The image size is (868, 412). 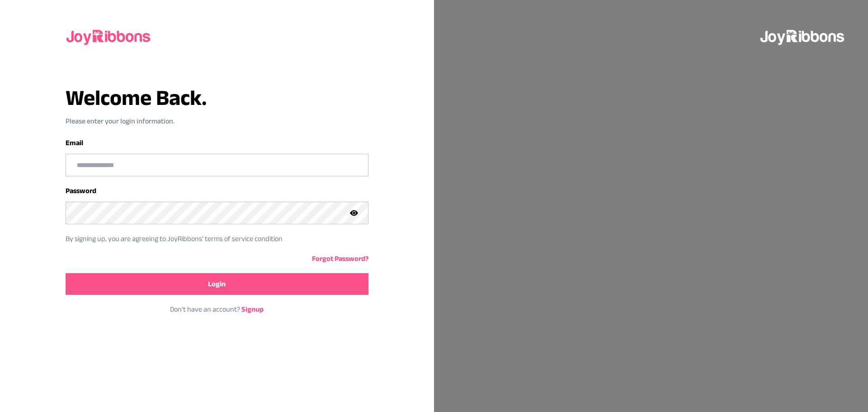 I want to click on a: Forgot Password?, so click(x=340, y=258).